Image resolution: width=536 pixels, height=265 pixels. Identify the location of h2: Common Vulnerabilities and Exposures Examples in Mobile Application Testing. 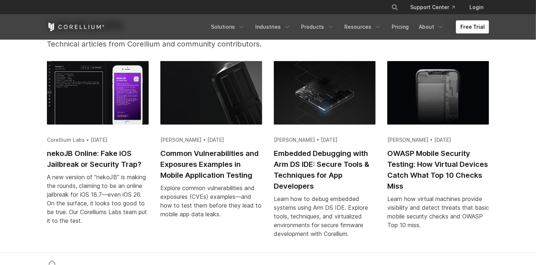
(211, 164).